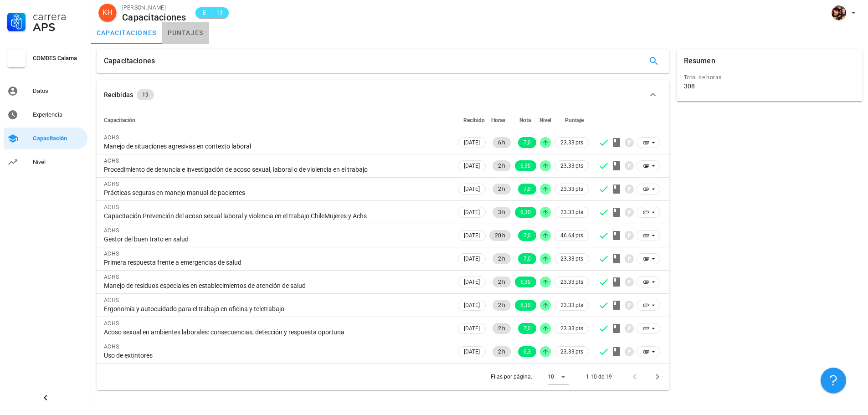 The height and width of the screenshot is (415, 868). Describe the element at coordinates (276, 239) in the screenshot. I see `div: Gestor del buen trato en salud` at that location.